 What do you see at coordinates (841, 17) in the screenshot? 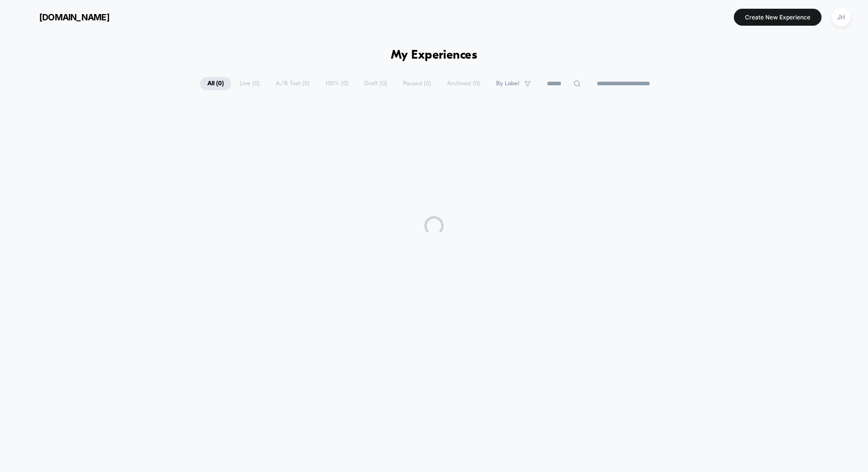
I see `div: JH` at bounding box center [841, 17].